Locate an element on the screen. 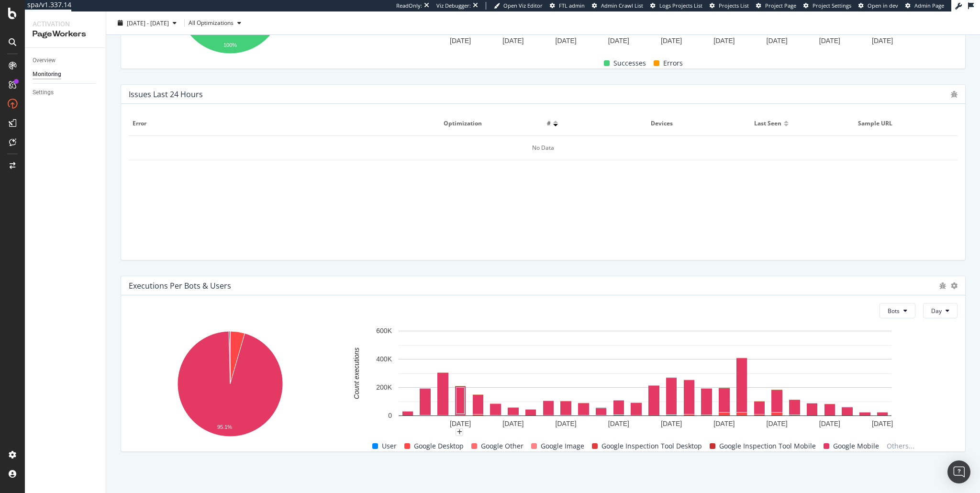  a: Monitoring is located at coordinates (66, 74).